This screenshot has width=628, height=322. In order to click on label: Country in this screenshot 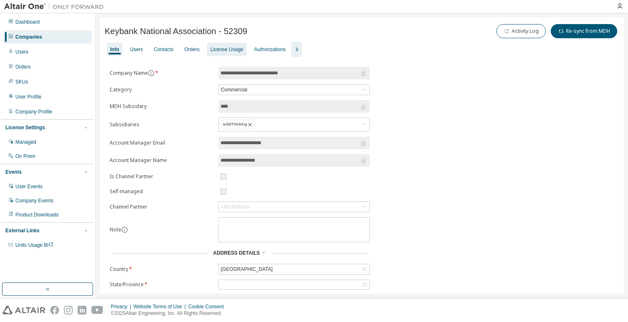, I will do `click(161, 269)`.